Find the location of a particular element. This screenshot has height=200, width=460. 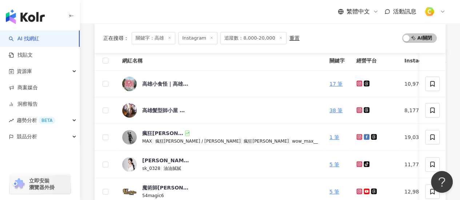

th: 網紅名稱 is located at coordinates (220, 61).